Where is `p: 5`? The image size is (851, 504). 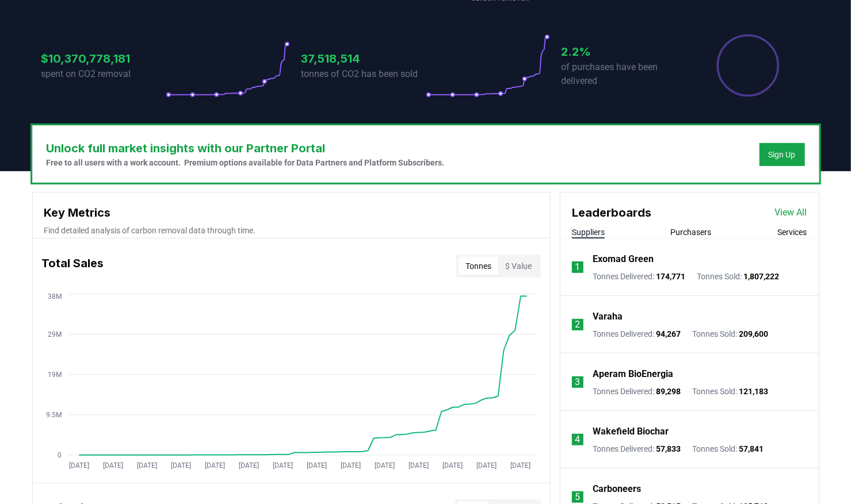 p: 5 is located at coordinates (577, 497).